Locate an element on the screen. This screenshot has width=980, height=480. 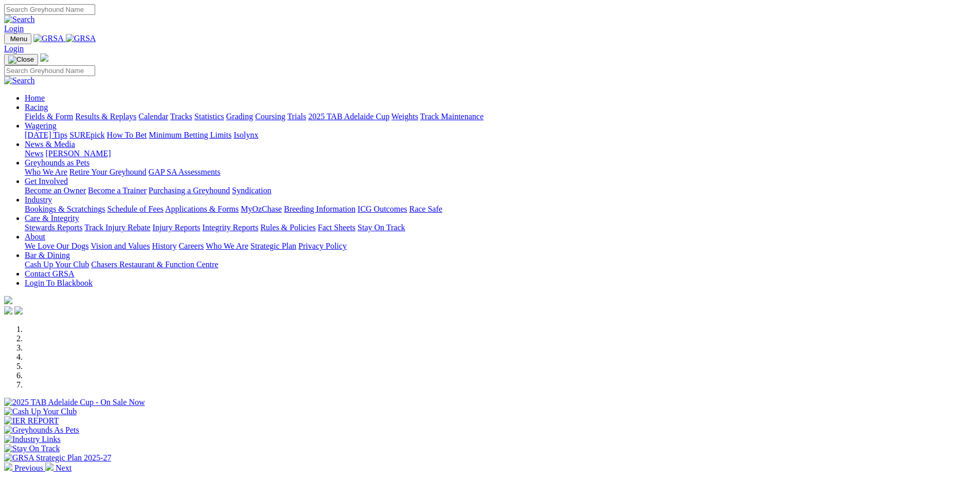
a: Become an Owner is located at coordinates (55, 190).